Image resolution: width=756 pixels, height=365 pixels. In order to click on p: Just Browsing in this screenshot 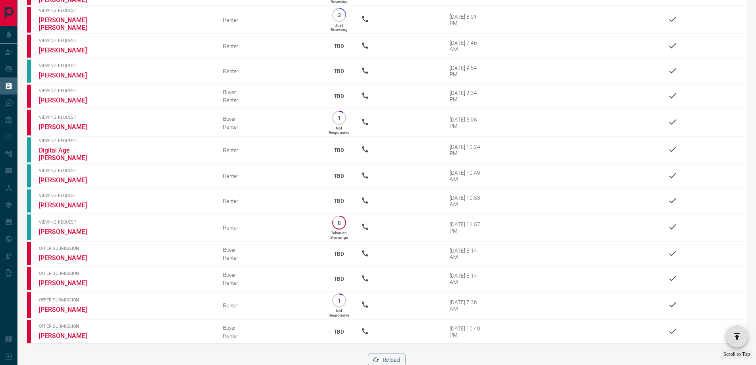, I will do `click(339, 27)`.